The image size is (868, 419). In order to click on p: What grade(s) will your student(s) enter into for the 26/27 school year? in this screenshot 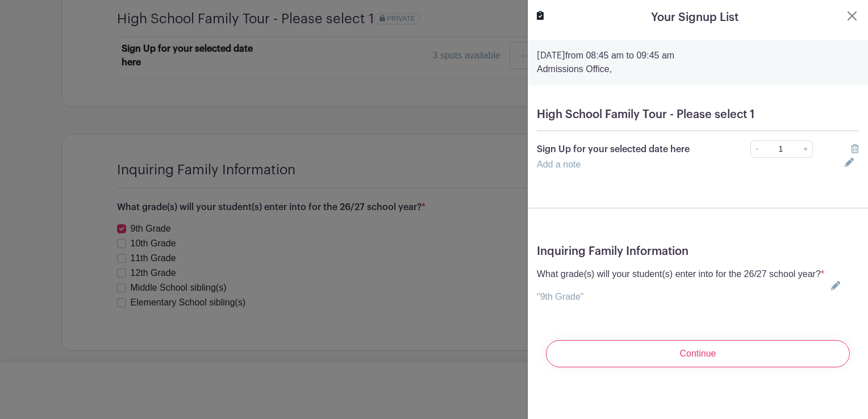, I will do `click(680, 274)`.